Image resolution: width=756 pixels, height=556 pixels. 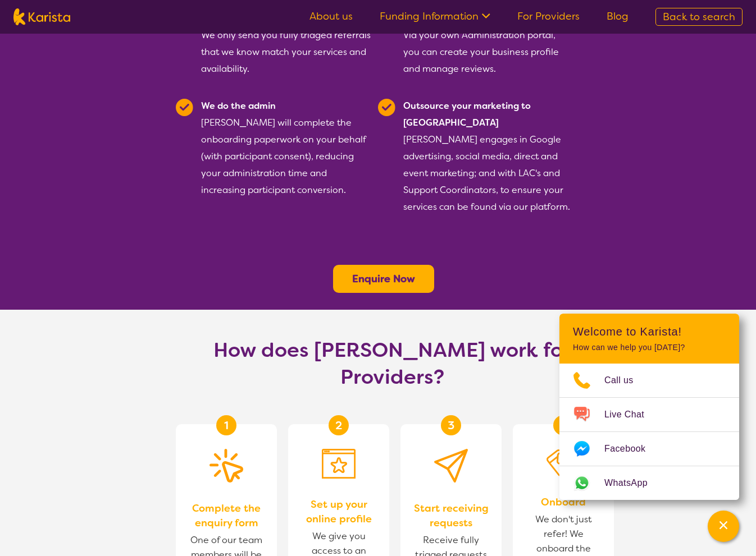 I want to click on div: 3, so click(x=451, y=425).